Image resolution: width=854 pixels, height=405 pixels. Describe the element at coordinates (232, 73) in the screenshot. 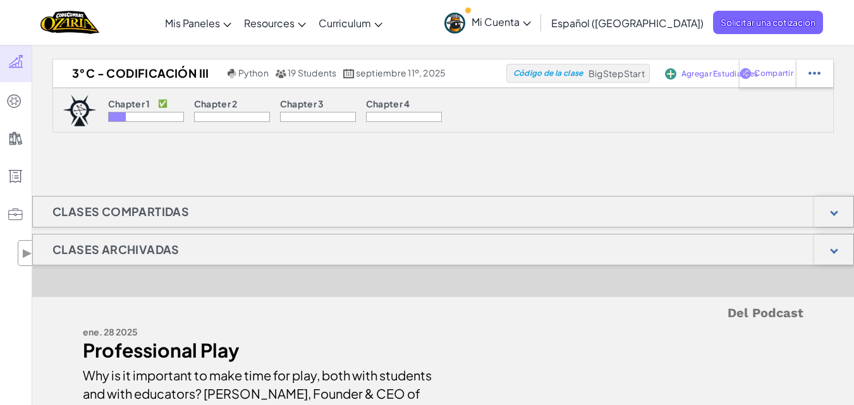

I see `img: python.png` at that location.